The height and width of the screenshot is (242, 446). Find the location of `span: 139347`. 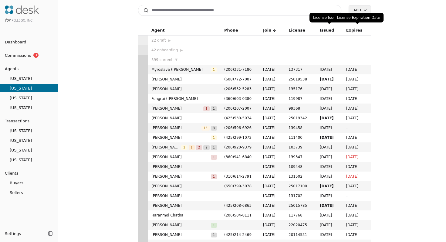

span: 139347 is located at coordinates (301, 157).